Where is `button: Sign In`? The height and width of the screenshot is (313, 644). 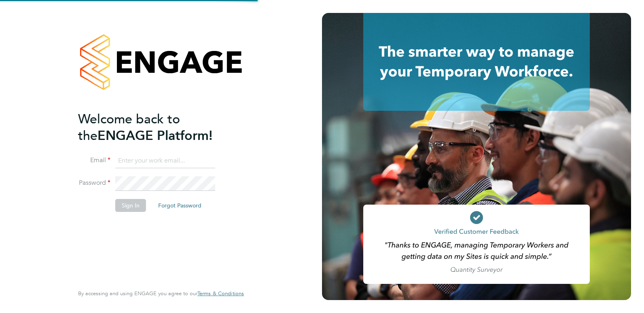 button: Sign In is located at coordinates (131, 206).